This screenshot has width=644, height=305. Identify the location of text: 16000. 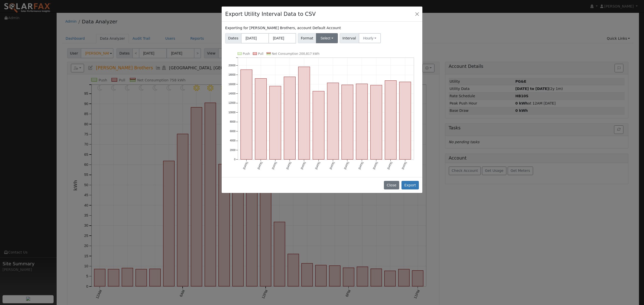
(232, 84).